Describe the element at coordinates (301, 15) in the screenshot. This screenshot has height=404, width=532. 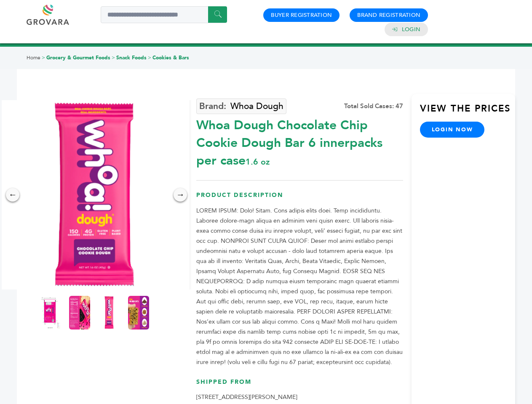
I see `a: Buyer Registration` at that location.